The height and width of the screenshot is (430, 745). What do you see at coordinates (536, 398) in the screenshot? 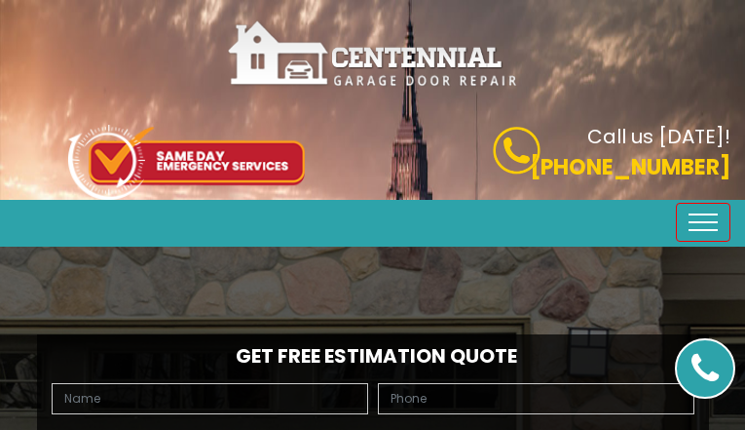
I see `input: Phone` at bounding box center [536, 398].